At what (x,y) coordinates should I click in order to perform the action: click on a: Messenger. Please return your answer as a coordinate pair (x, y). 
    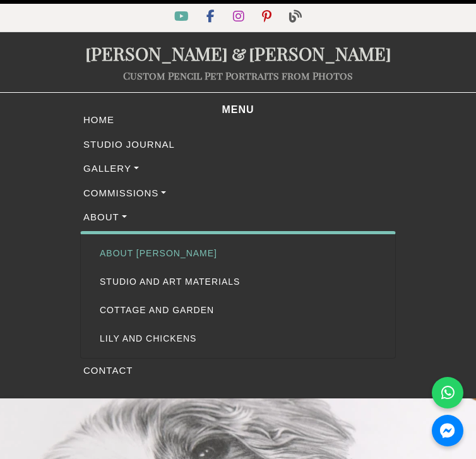
    Looking at the image, I should click on (447, 430).